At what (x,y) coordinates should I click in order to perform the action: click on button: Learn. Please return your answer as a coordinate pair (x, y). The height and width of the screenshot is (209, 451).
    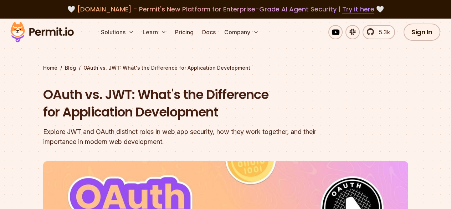
    Looking at the image, I should click on (154, 32).